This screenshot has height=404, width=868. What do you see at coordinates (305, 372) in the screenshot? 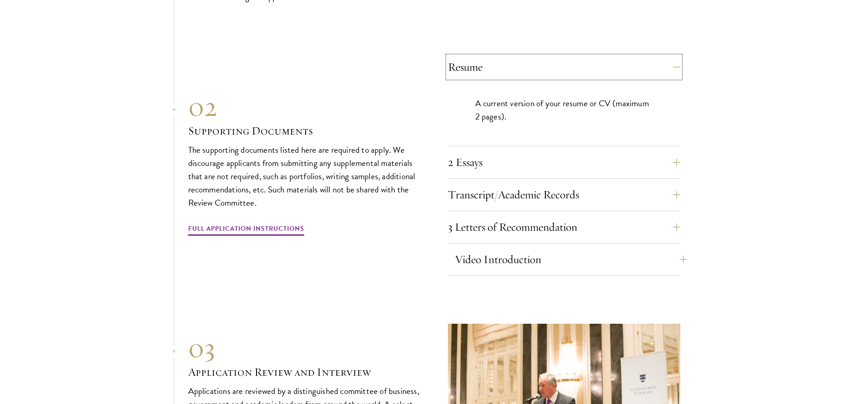
I see `h3: Application Review and Interview` at bounding box center [305, 372].